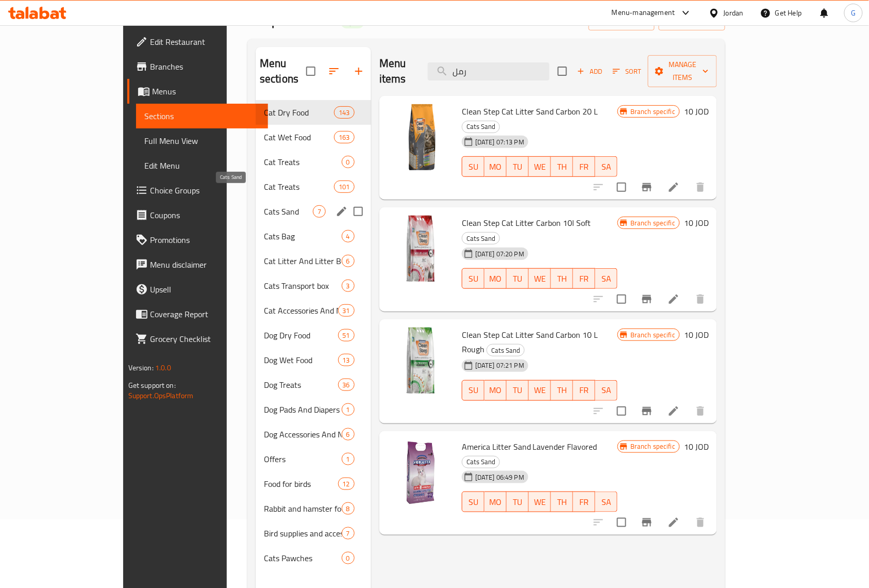 The width and height of the screenshot is (869, 588). I want to click on div: Cat Treats0, so click(314, 162).